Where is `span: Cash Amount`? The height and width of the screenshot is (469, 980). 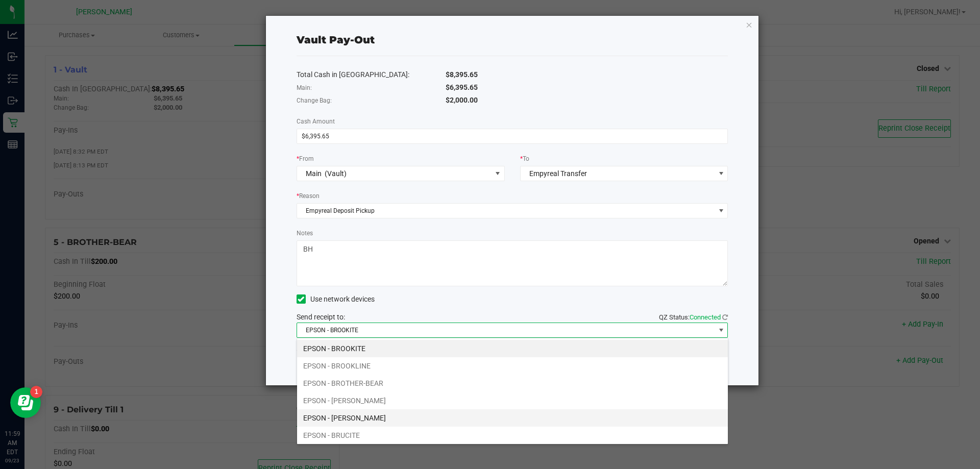 span: Cash Amount is located at coordinates (315, 122).